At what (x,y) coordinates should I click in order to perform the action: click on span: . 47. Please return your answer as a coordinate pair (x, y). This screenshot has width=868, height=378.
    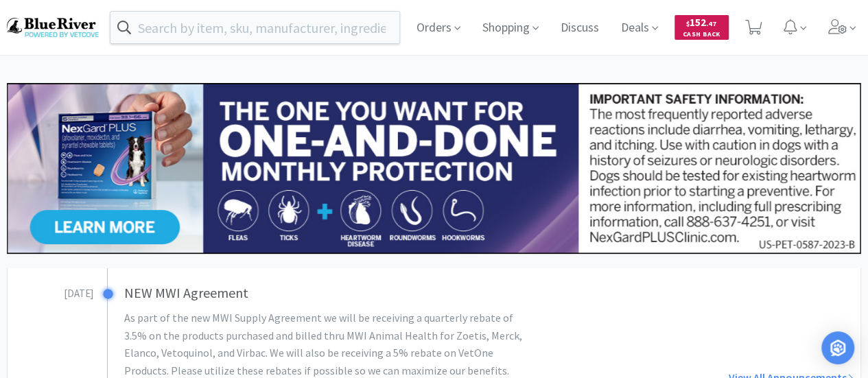
    Looking at the image, I should click on (711, 23).